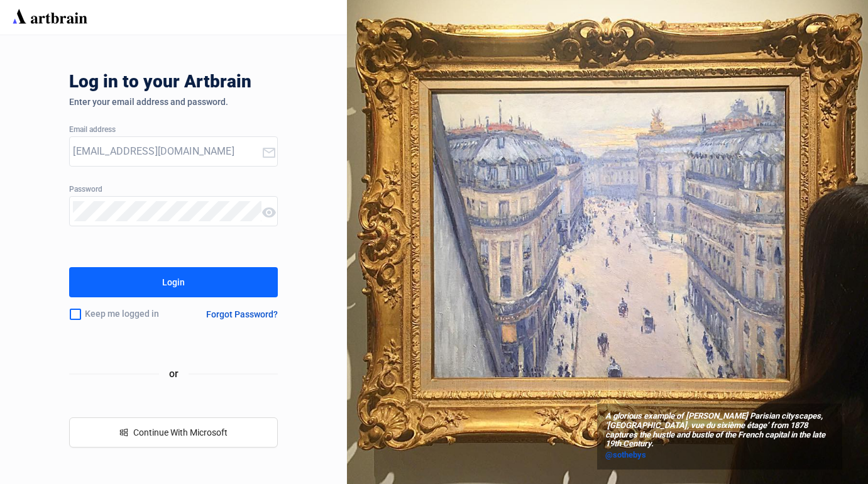 The height and width of the screenshot is (484, 868). What do you see at coordinates (242, 314) in the screenshot?
I see `div: Forgot Password?` at bounding box center [242, 314].